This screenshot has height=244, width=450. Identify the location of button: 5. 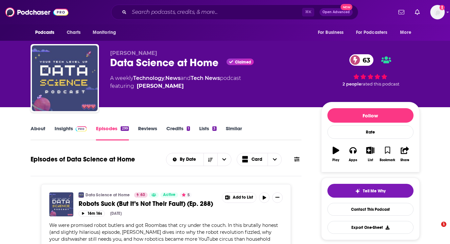
(186, 195).